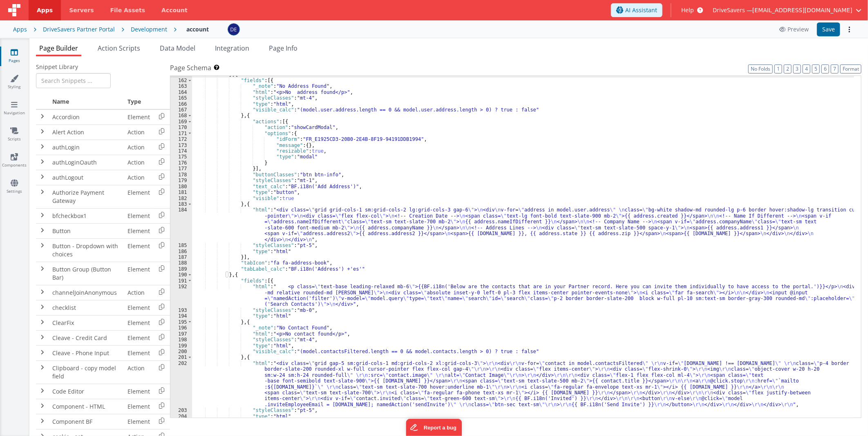  What do you see at coordinates (45, 10) in the screenshot?
I see `span: Apps` at bounding box center [45, 10].